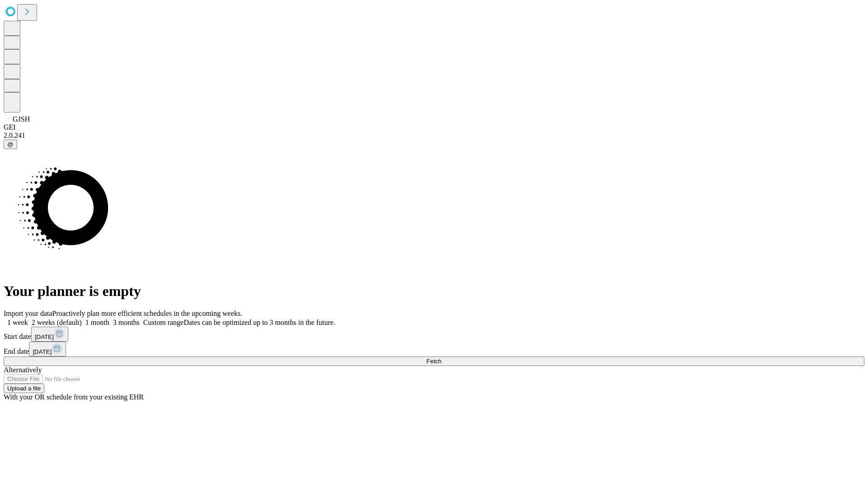 Image resolution: width=868 pixels, height=488 pixels. What do you see at coordinates (433, 361) in the screenshot?
I see `span: Fetch` at bounding box center [433, 361].